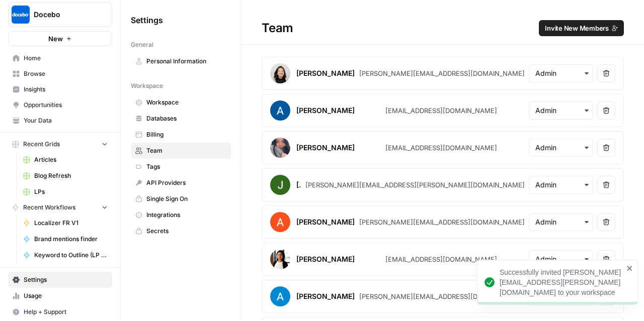  What do you see at coordinates (181, 183) in the screenshot?
I see `a: API Providers` at bounding box center [181, 183].